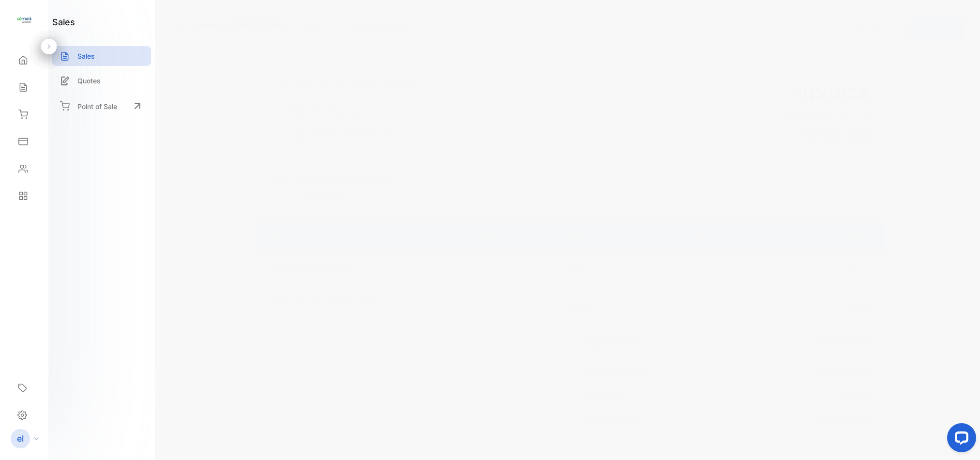 This screenshot has height=460, width=980. I want to click on span: Date issued:, so click(820, 130).